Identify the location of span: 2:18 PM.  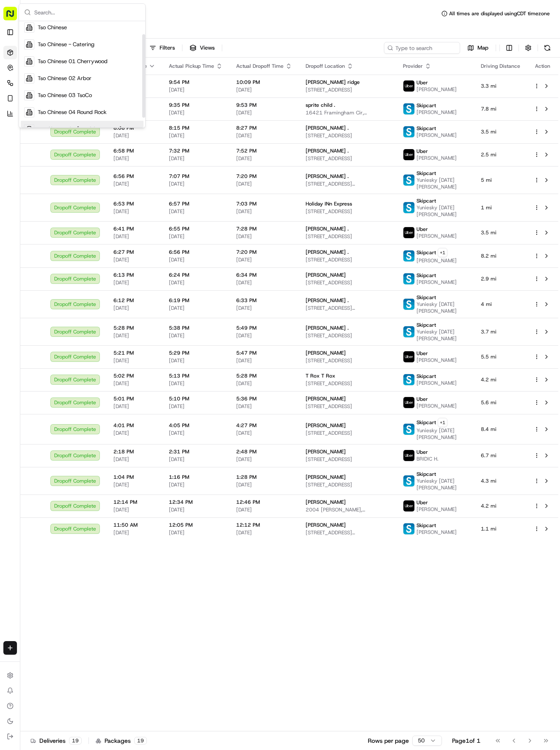
(134, 452).